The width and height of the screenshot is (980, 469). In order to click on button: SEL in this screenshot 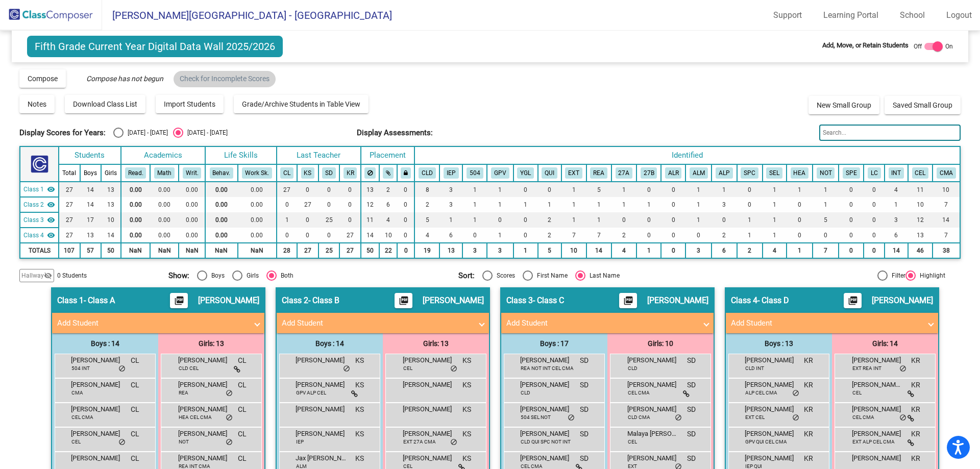, I will do `click(775, 173)`.